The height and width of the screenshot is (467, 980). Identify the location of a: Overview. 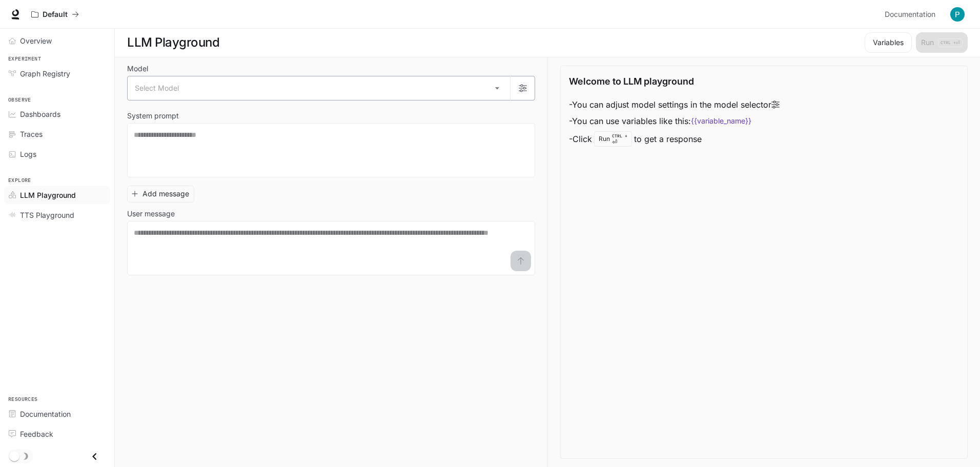
(56, 40).